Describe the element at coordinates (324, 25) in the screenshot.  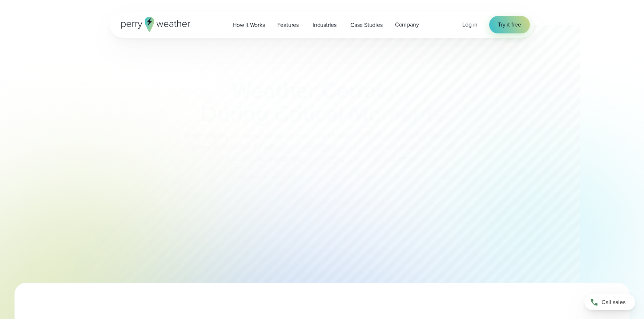
I see `span: Industries` at that location.